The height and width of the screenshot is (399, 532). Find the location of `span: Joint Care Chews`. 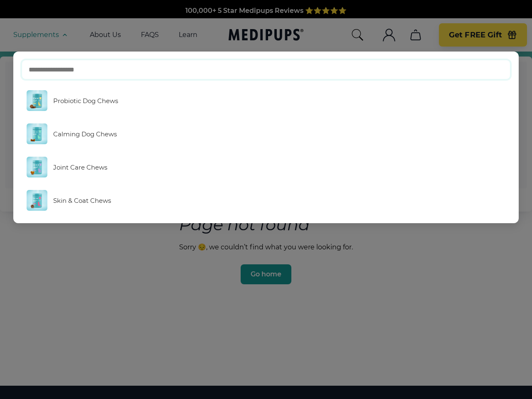

span: Joint Care Chews is located at coordinates (80, 167).